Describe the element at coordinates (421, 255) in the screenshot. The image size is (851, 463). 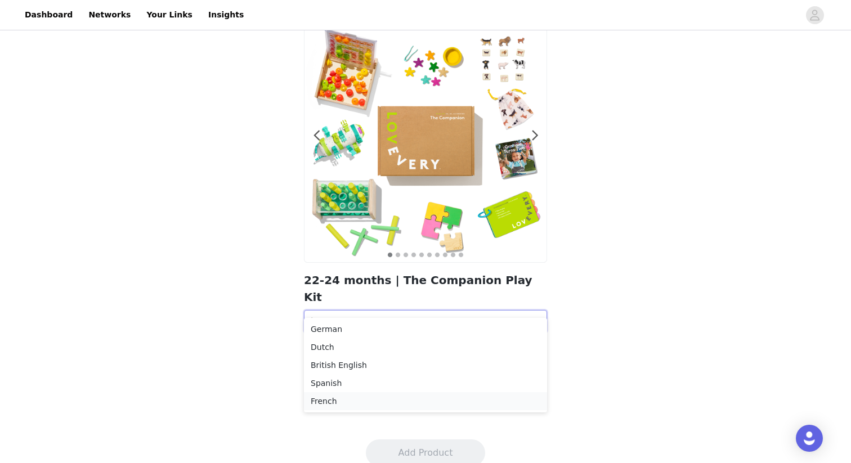
I see `button: 5` at that location.